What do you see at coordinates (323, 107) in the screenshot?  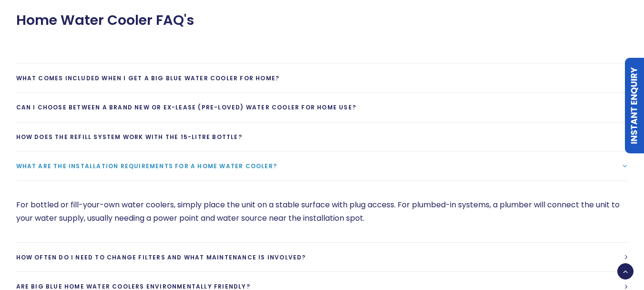 I see `a: Can I choose between a brand new or ex-lease (pre-loved) water cooler for home use?` at bounding box center [323, 107].